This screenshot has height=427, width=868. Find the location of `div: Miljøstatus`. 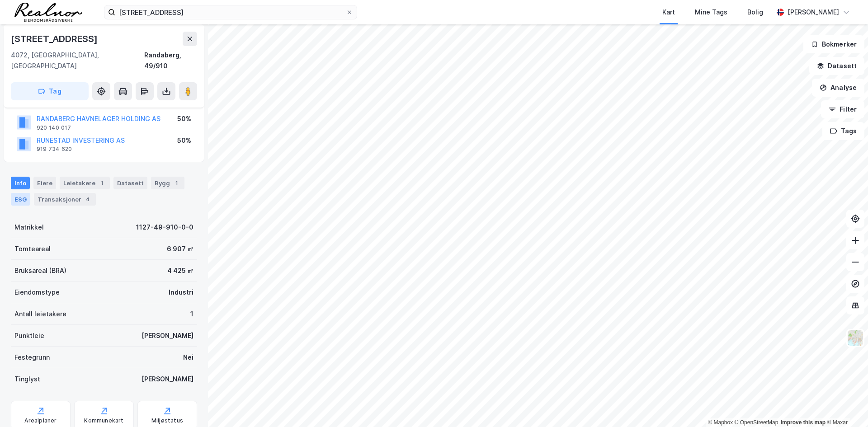

div: Miljøstatus is located at coordinates (167, 421).